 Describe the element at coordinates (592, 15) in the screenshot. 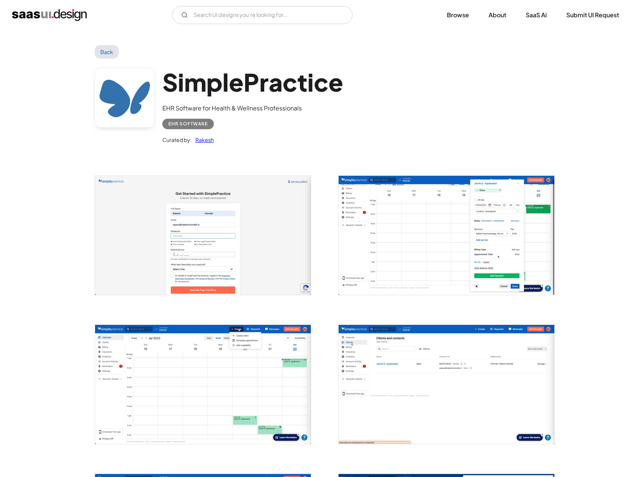

I see `a: Submit UI Request` at that location.